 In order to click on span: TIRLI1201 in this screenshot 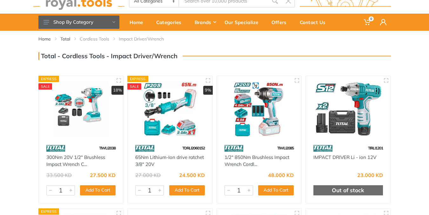, I will do `click(375, 148)`.